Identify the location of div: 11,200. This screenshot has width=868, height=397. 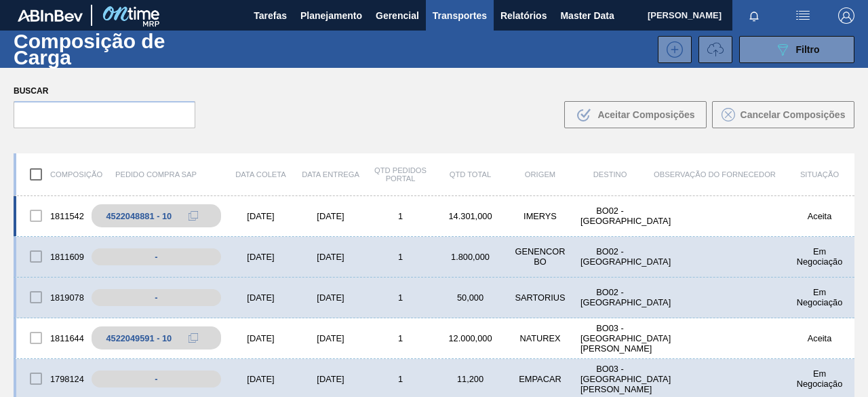
(470, 378).